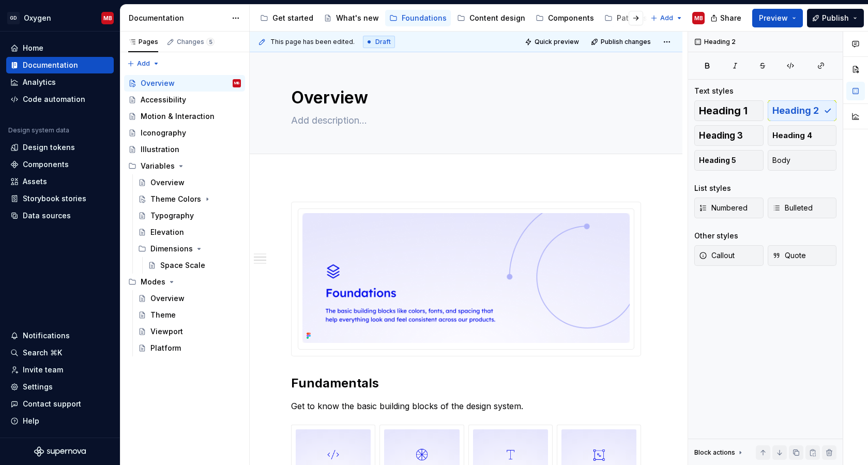 The width and height of the screenshot is (868, 465). What do you see at coordinates (60, 352) in the screenshot?
I see `button: Search ⌘K` at bounding box center [60, 352].